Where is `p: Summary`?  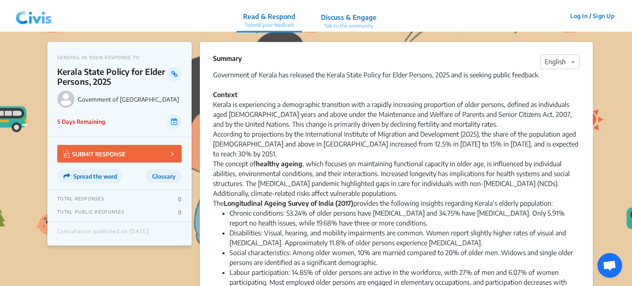 p: Summary is located at coordinates (227, 58).